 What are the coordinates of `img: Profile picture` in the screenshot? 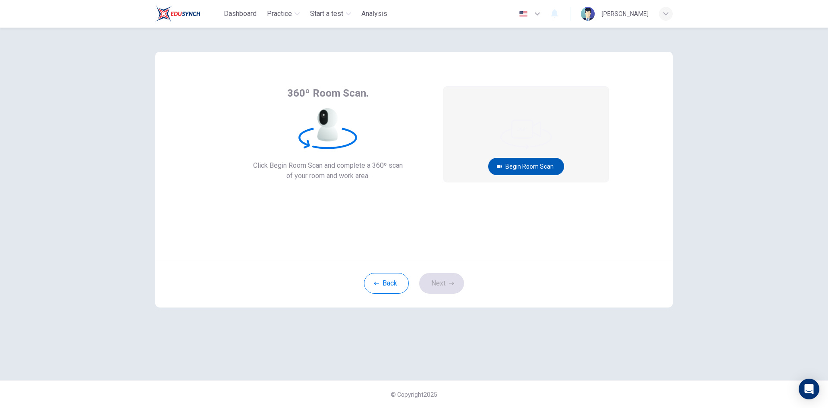 It's located at (588, 14).